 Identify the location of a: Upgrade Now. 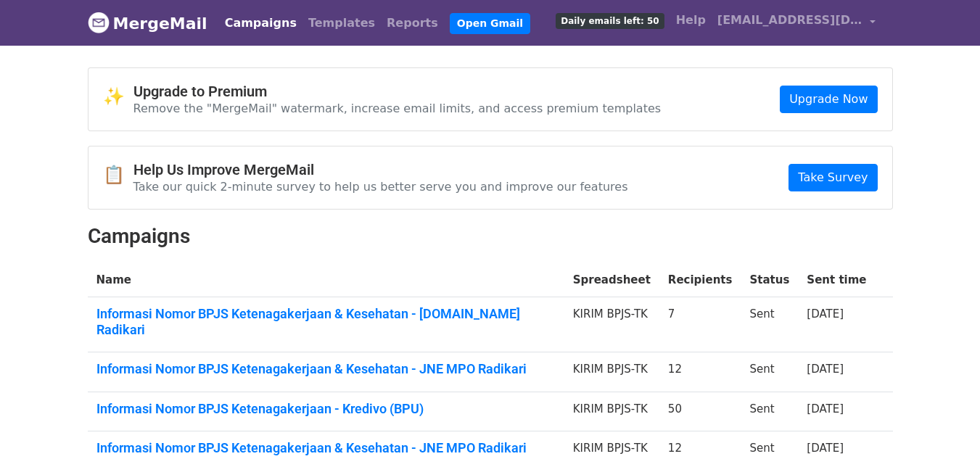
(829, 100).